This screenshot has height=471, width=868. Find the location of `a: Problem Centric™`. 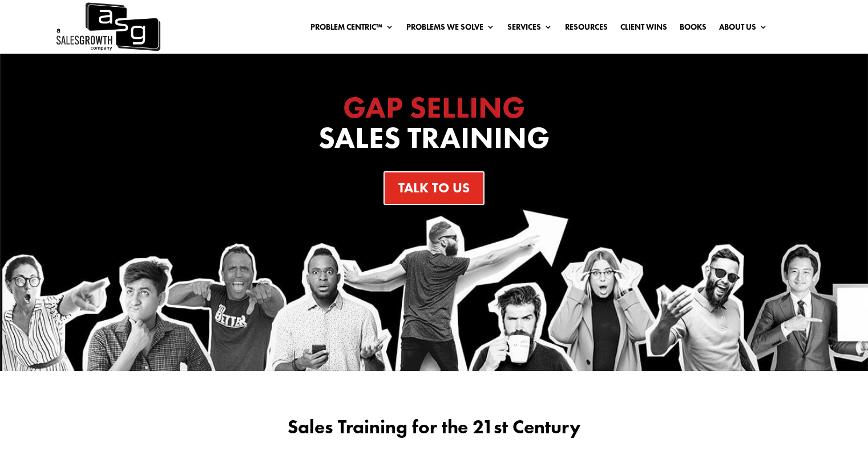

a: Problem Centric™ is located at coordinates (352, 29).